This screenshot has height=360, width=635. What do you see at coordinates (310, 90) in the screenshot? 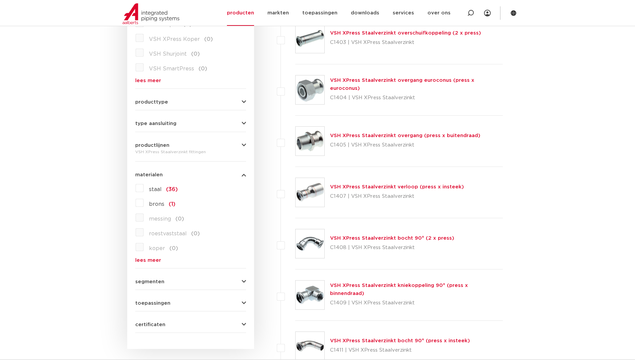
I see `img: Thumbnail for VSH XPress Staalverzinkt overgang euroconus (press x euroconus)` at bounding box center [310, 90].